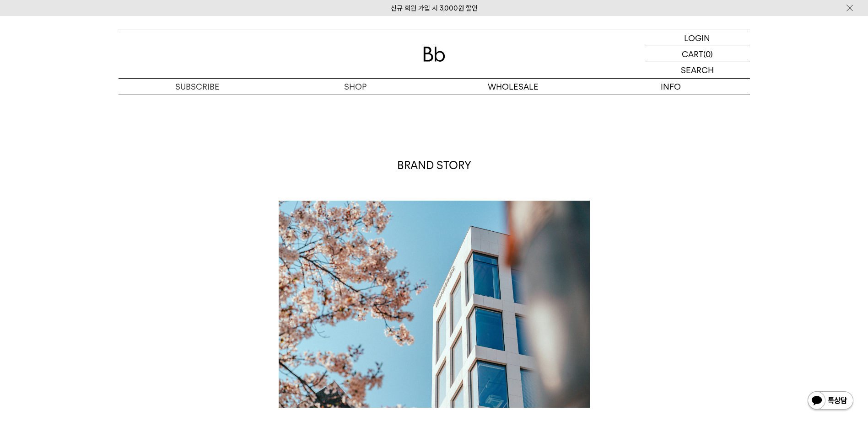 The height and width of the screenshot is (426, 868). Describe the element at coordinates (830, 401) in the screenshot. I see `img: 카카오톡 채널 1:1 채팅 버튼` at that location.